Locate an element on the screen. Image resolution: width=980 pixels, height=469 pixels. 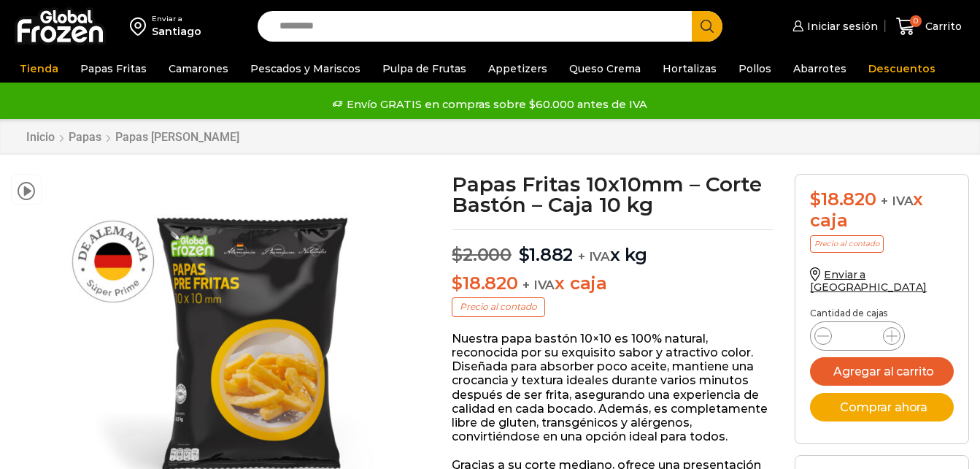
a: Tienda is located at coordinates (39, 69).